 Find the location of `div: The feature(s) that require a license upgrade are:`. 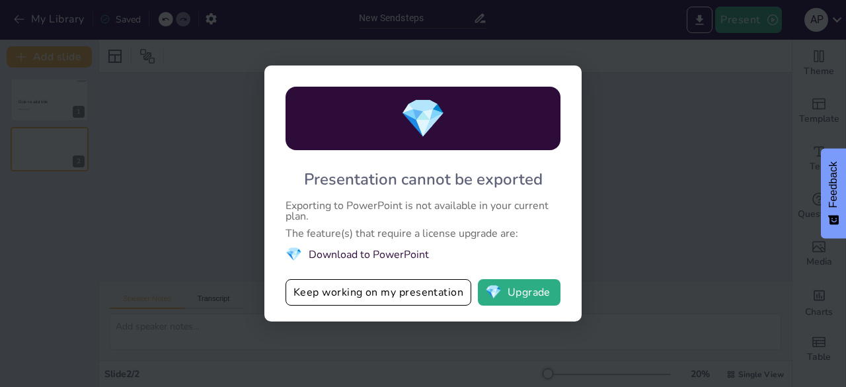

div: The feature(s) that require a license upgrade are: is located at coordinates (423, 233).